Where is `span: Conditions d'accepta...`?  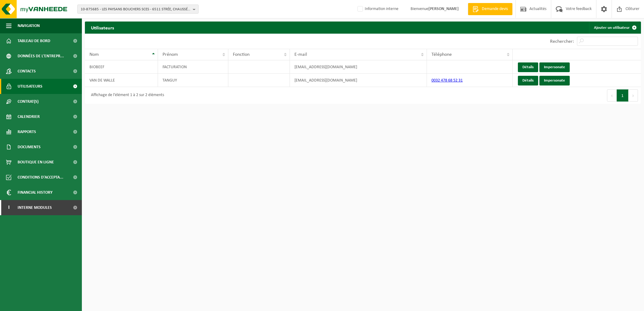
span: Conditions d'accepta... is located at coordinates (41, 177).